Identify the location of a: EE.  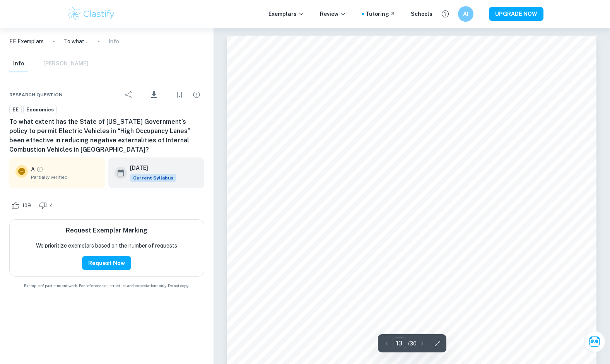
(15, 109).